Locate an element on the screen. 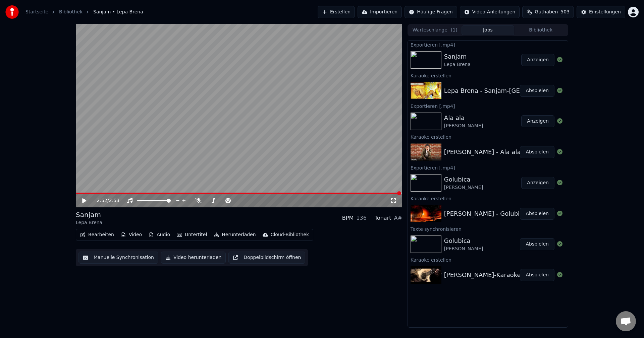 The image size is (644, 338). button: Guthaben503 is located at coordinates (548, 12).